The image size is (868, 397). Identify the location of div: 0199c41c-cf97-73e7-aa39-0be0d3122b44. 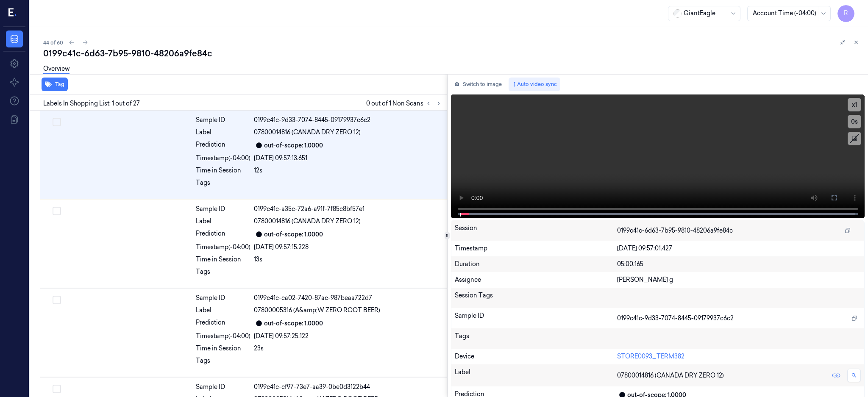
(348, 387).